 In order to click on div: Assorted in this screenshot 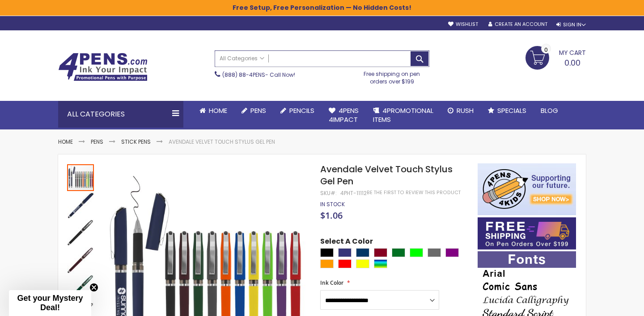, I will do `click(380, 264)`.